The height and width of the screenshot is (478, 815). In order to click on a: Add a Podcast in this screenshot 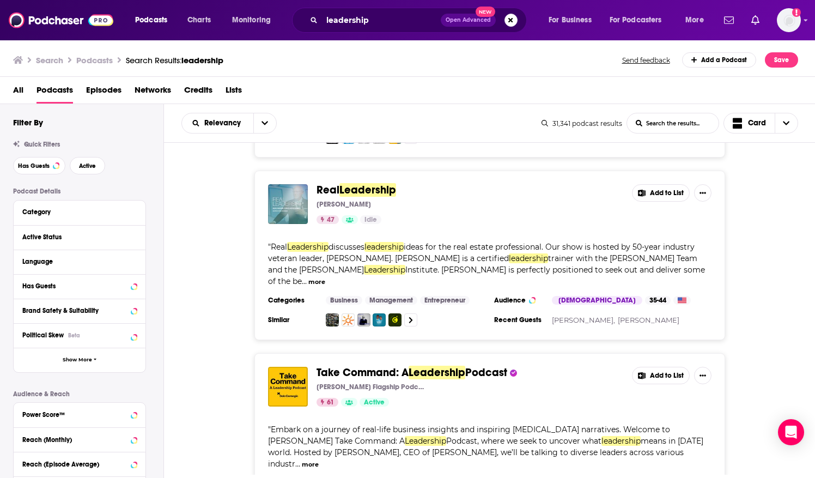, I will do `click(719, 60)`.